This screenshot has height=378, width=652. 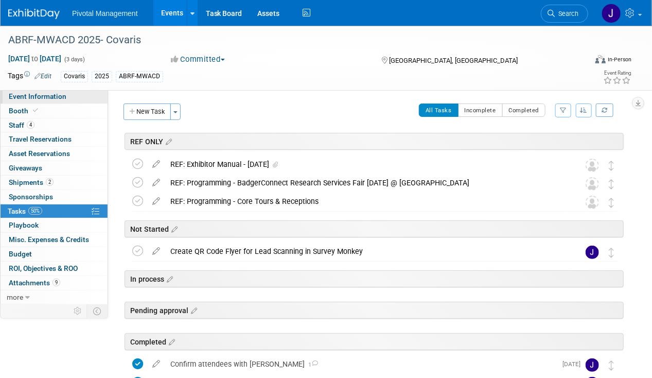 What do you see at coordinates (24, 225) in the screenshot?
I see `span: Playbook` at bounding box center [24, 225].